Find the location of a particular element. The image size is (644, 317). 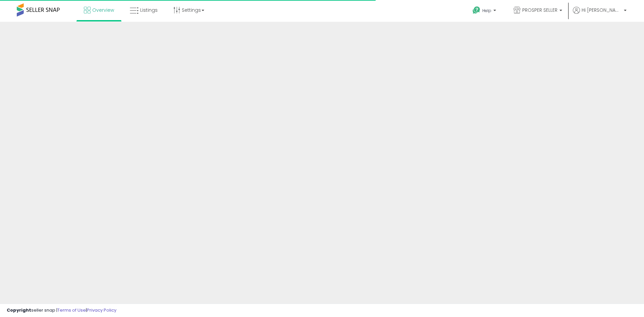

span: PROSPER SELLER is located at coordinates (540, 10).